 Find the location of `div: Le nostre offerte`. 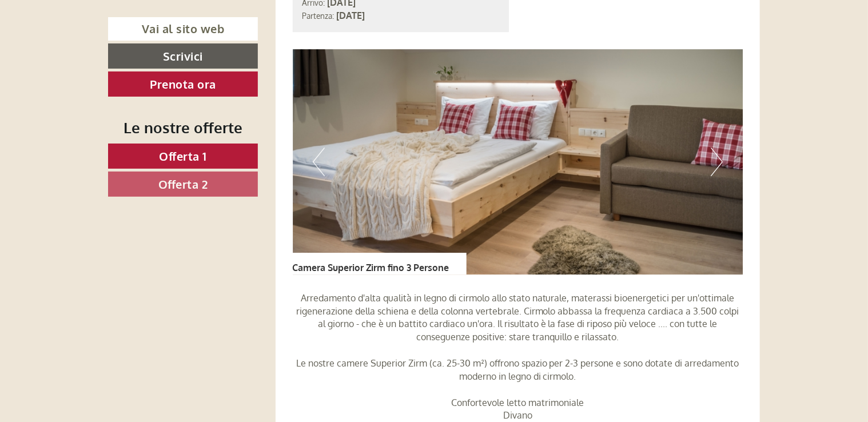

div: Le nostre offerte is located at coordinates (183, 127).